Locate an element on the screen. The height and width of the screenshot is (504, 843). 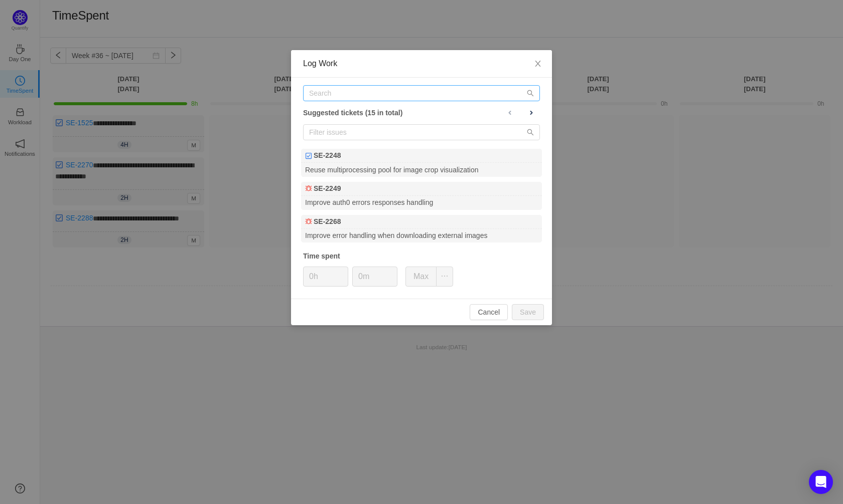
input: Search is located at coordinates (422, 94).